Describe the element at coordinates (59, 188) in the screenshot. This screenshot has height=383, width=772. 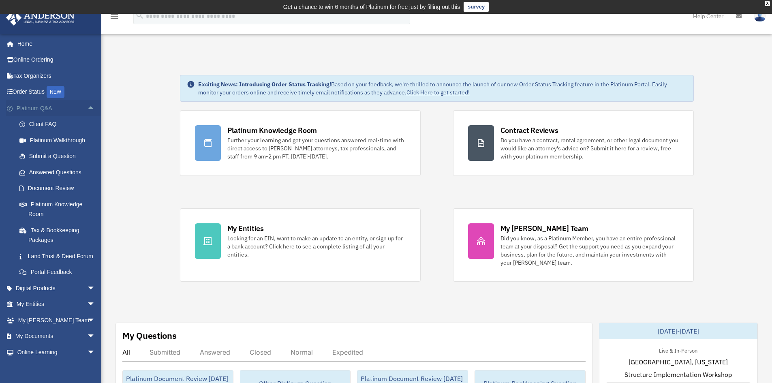
I see `a: Document Review` at that location.